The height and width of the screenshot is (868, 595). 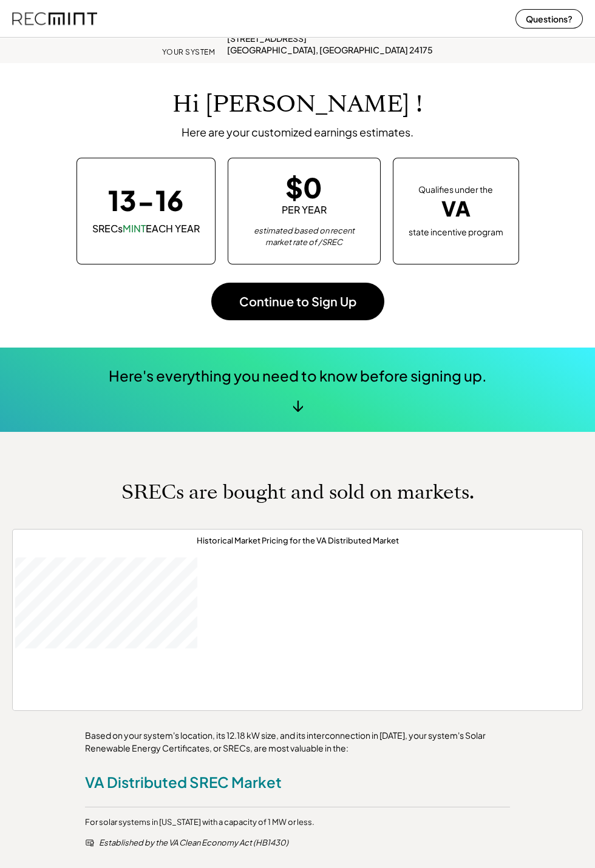 What do you see at coordinates (189, 52) in the screenshot?
I see `div: YOUR SYSTEM` at bounding box center [189, 52].